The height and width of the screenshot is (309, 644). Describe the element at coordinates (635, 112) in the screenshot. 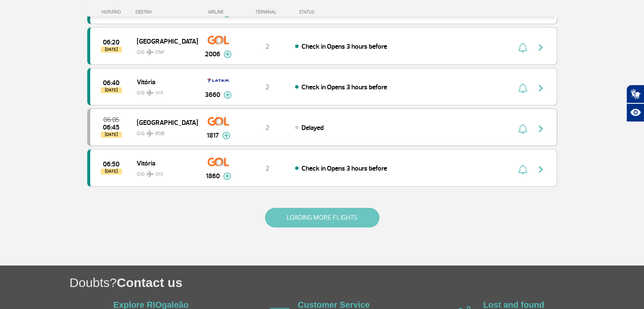

I see `button: Abrir recursos assistivos.` at that location.